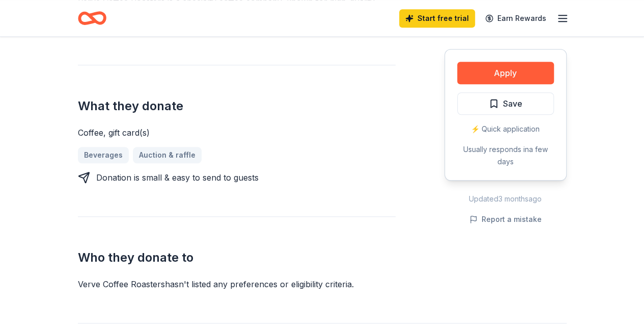  Describe the element at coordinates (516, 18) in the screenshot. I see `a: Earn Rewards` at that location.